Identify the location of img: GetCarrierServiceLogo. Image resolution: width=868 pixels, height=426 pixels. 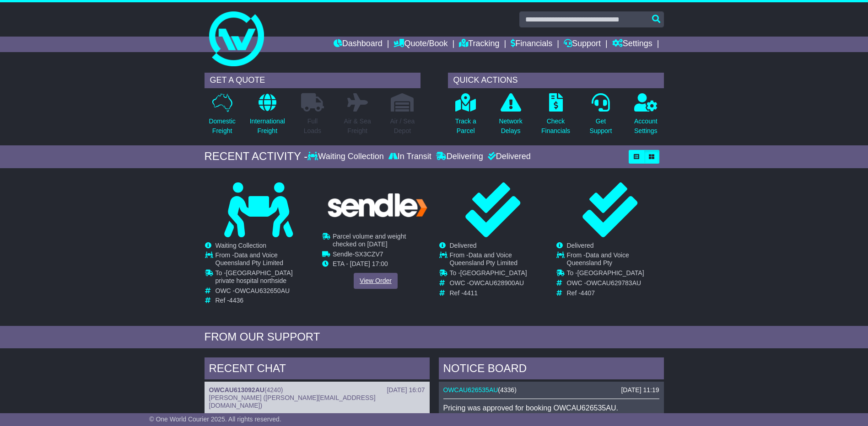
(377, 205).